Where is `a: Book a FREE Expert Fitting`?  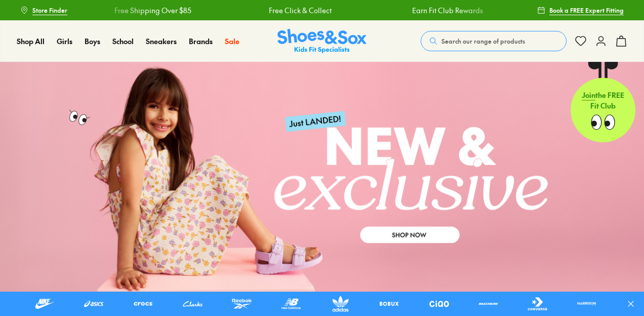 a: Book a FREE Expert Fitting is located at coordinates (581, 10).